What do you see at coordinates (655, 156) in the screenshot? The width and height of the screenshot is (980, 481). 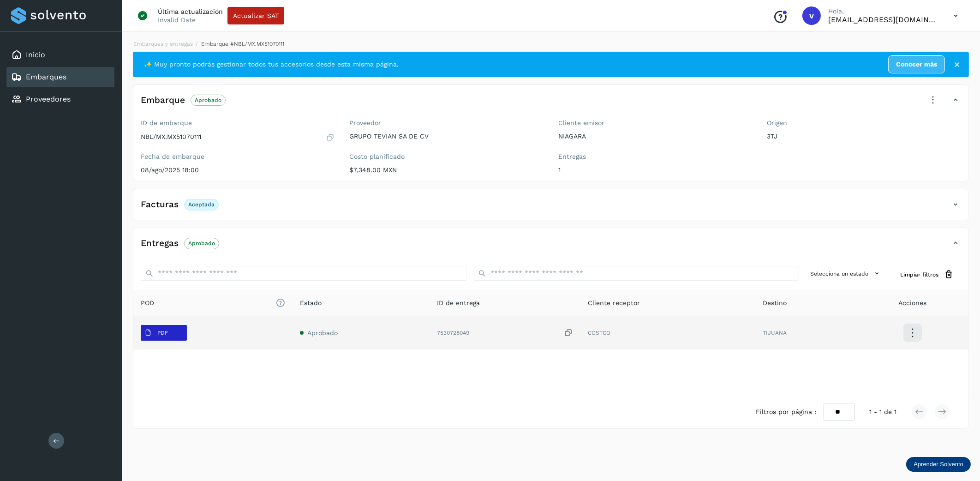 I see `label: Entregas` at bounding box center [655, 156].